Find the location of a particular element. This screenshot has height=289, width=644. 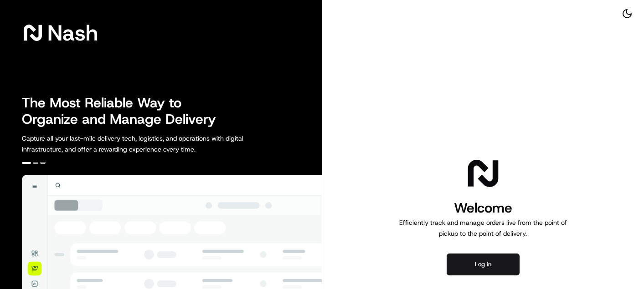

button: Log in is located at coordinates (483, 264).